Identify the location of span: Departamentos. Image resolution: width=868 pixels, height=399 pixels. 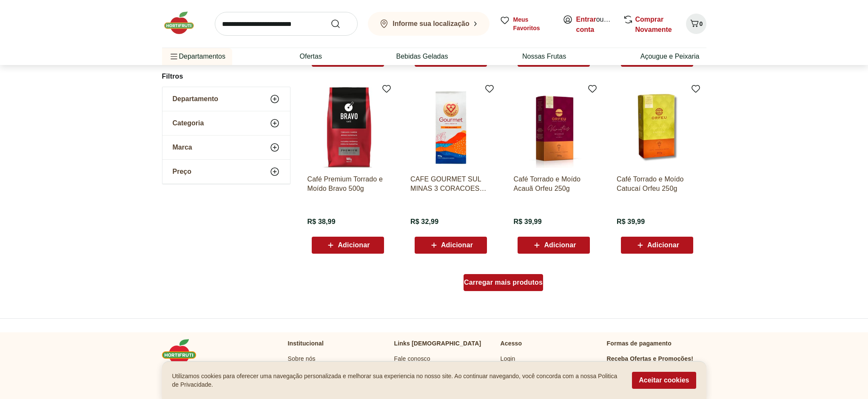
(197, 56).